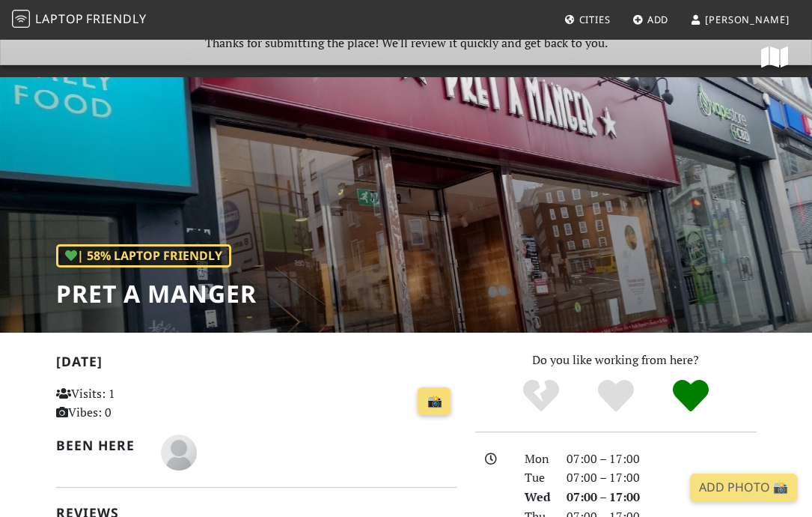  I want to click on img: blank-535327c66bd565773addf3077783bbfce4b00ec00e9fd257753287c682c7fa38.png, so click(179, 452).